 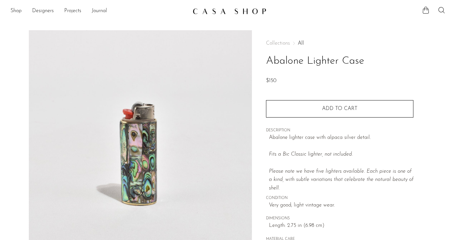 I want to click on em: Fits a Bic Classic lighter, not included. Please note we have five lighters available. Each piece..., so click(x=341, y=171).